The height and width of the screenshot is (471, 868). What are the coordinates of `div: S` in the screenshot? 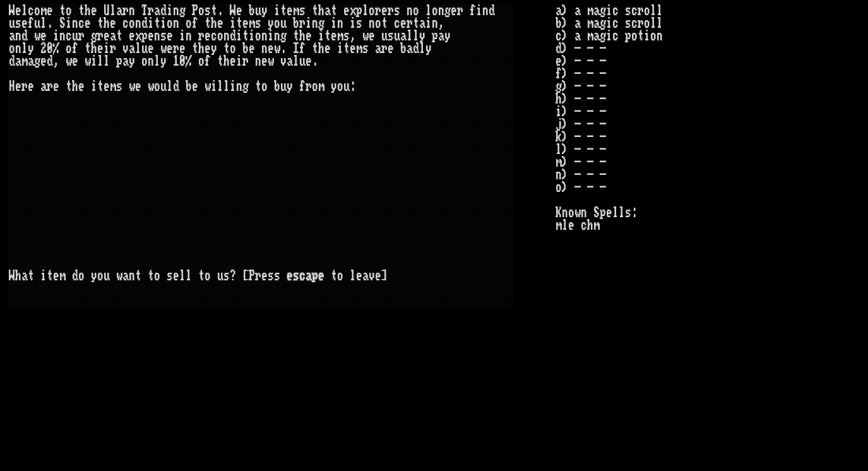 It's located at (63, 23).